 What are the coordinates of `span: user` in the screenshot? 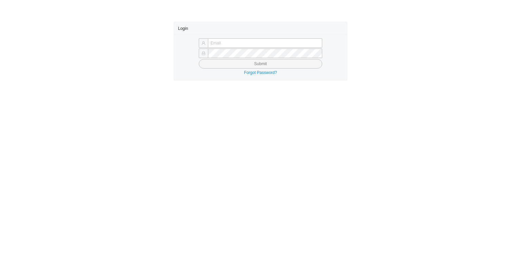 It's located at (204, 43).